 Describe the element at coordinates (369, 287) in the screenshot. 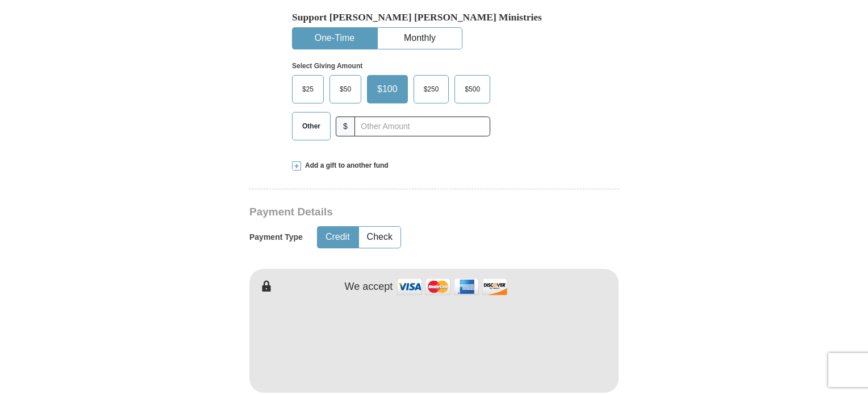

I see `h4: We accept` at that location.